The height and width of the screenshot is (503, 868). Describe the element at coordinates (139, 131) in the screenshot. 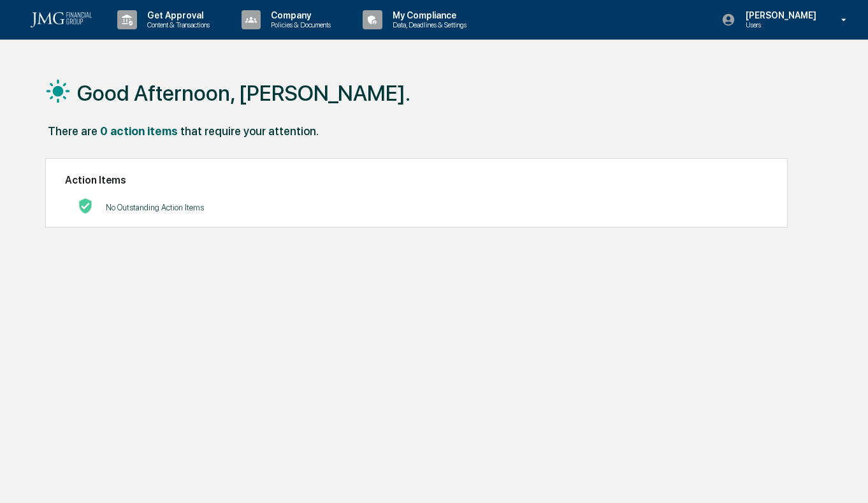

I see `div: 0 action items` at that location.